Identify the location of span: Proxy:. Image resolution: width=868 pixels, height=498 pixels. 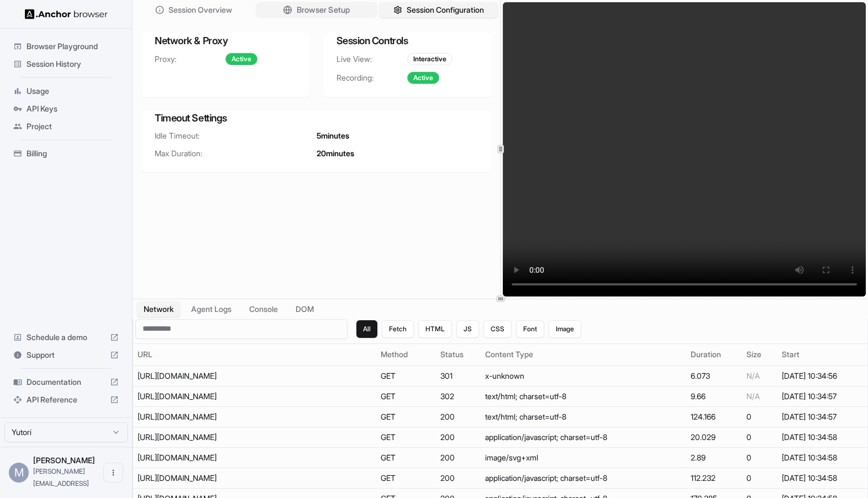
(190, 59).